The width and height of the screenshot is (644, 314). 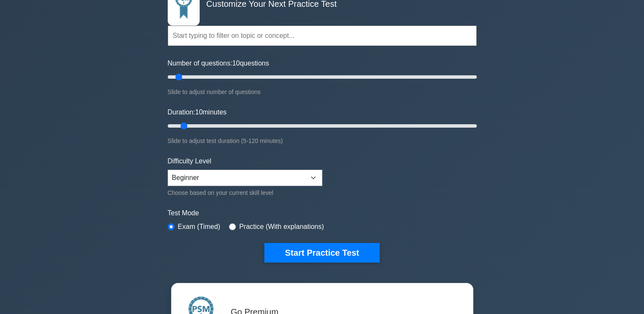 What do you see at coordinates (218, 63) in the screenshot?
I see `label: Number of questions: questions` at bounding box center [218, 63].